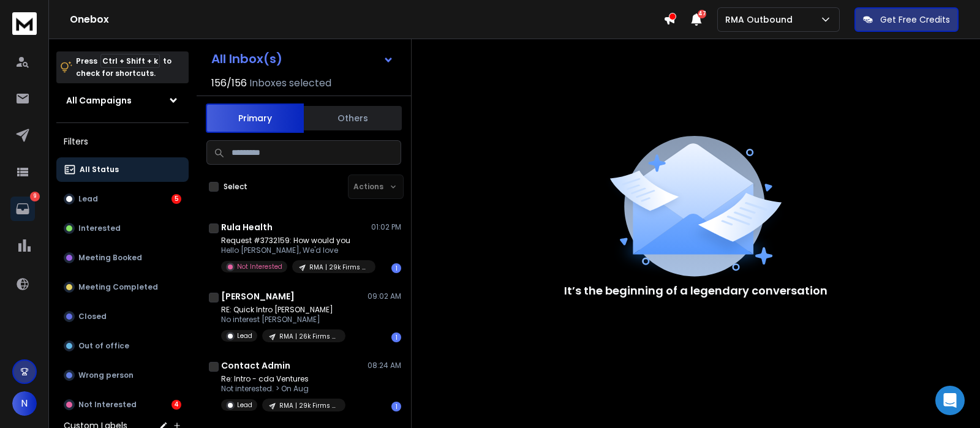 Image resolution: width=980 pixels, height=428 pixels. Describe the element at coordinates (283, 389) in the screenshot. I see `p: Not interested. > On Aug` at that location.